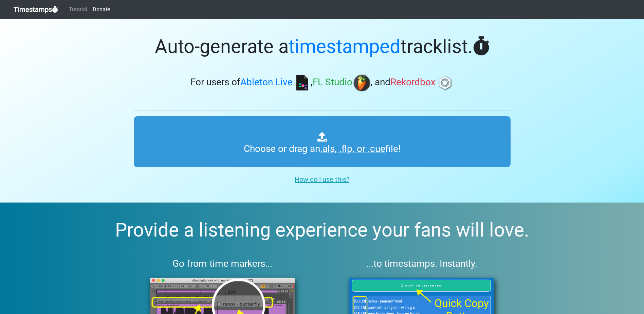 This screenshot has height=314, width=644. What do you see at coordinates (362, 83) in the screenshot?
I see `img: fl.png` at bounding box center [362, 83].